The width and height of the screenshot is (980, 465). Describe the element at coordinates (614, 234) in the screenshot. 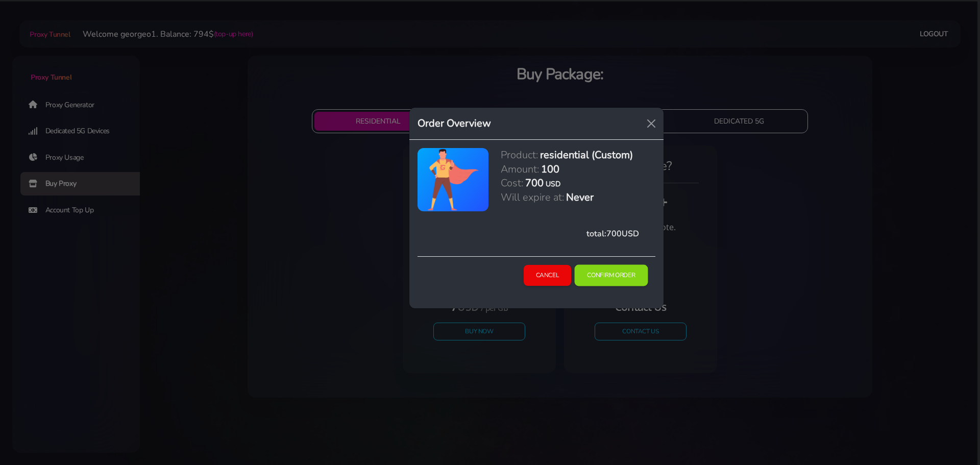

I see `span: 700` at that location.